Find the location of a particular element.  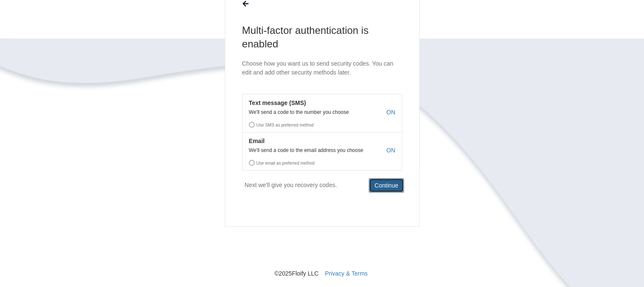

label: Use email as preferred method is located at coordinates (322, 162).